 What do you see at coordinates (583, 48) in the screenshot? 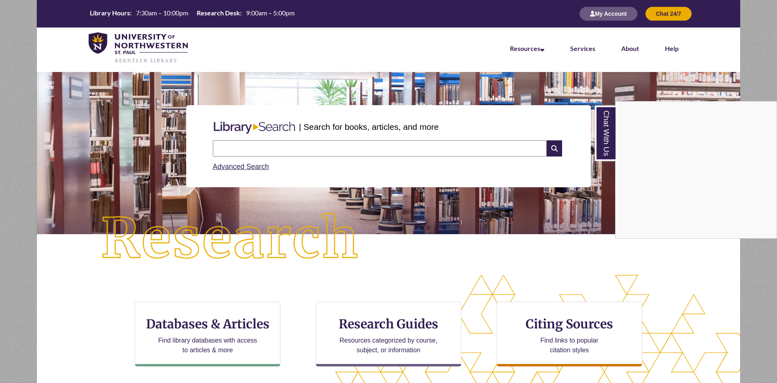
I see `a: Services` at bounding box center [583, 48].